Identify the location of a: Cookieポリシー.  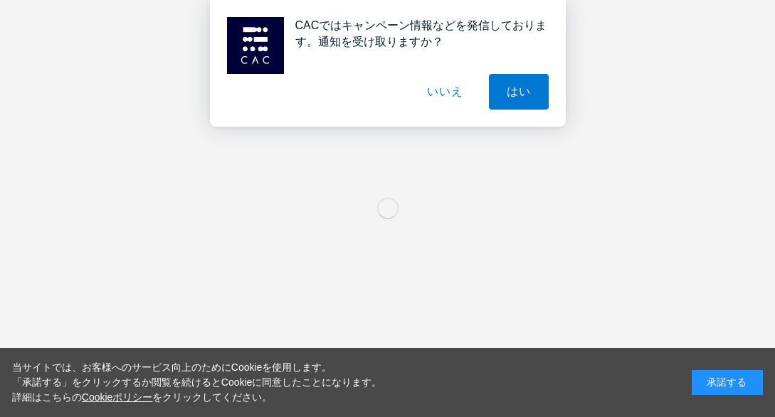
(117, 397).